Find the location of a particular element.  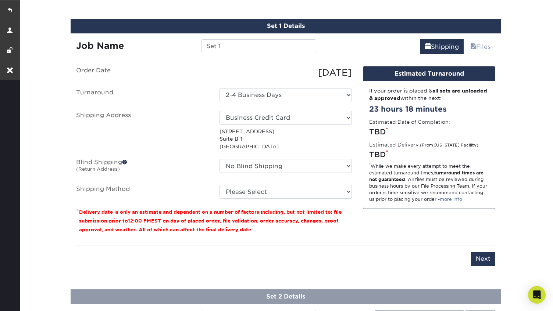

div: 23 hours 18 minutes is located at coordinates (429, 109).